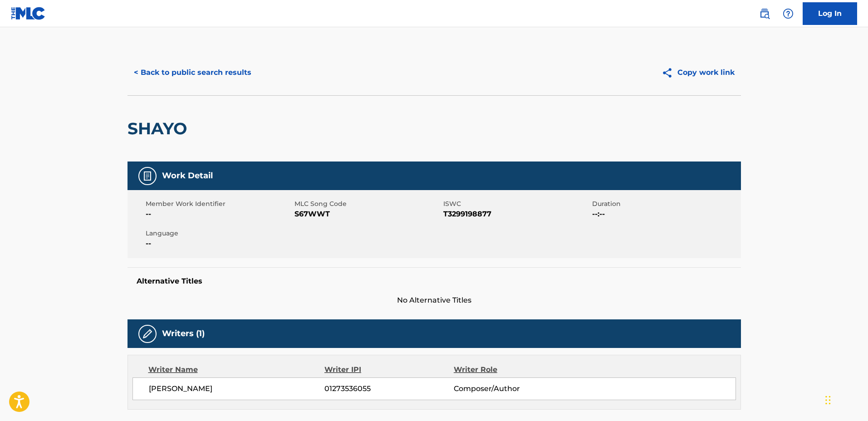 The image size is (868, 421). I want to click on button: Copy work link, so click(698, 72).